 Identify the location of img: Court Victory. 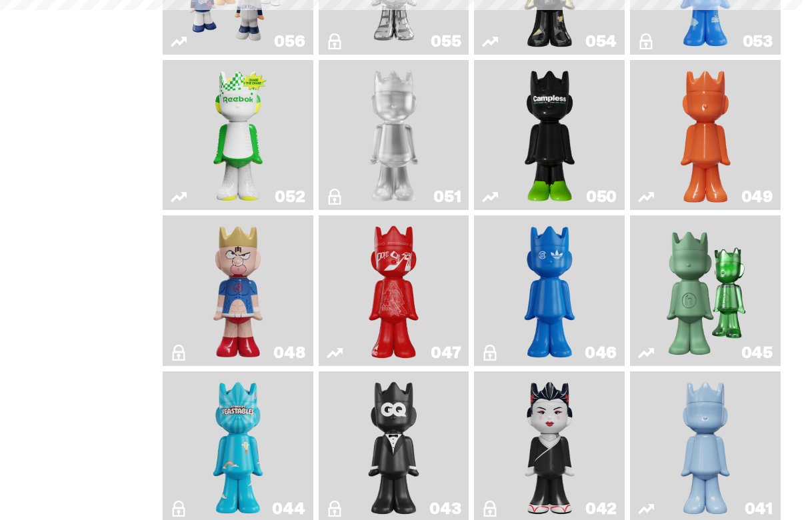
(238, 135).